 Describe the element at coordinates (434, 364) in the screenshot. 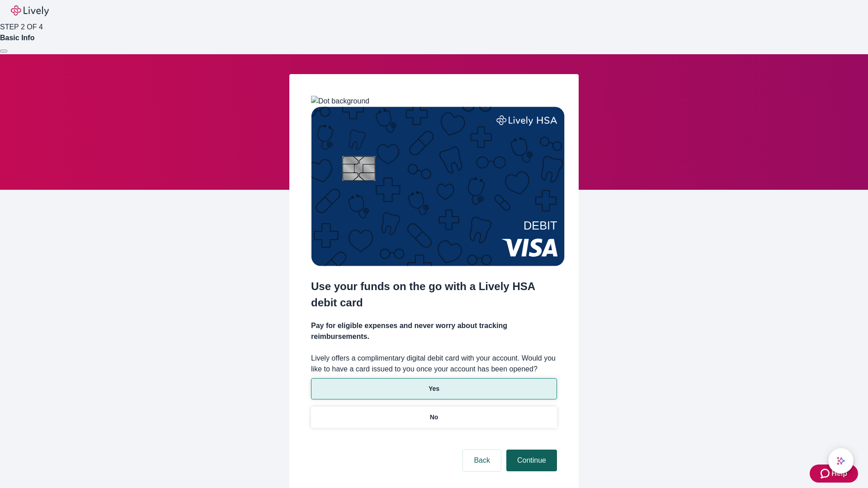

I see `label: Lively offers a complimentary digital debit card with your account. Would you like to have a card...` at that location.